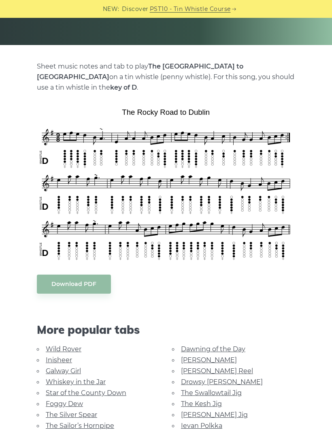 This screenshot has height=434, width=332. What do you see at coordinates (59, 359) in the screenshot?
I see `a: Inisheer` at bounding box center [59, 359].